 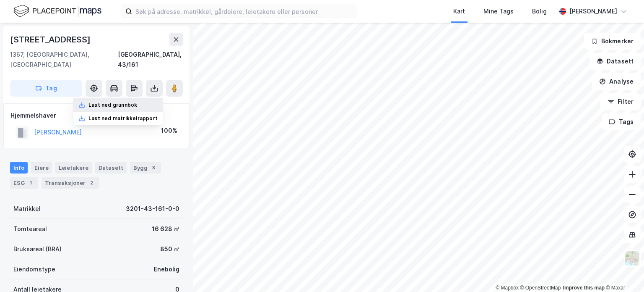 I want to click on a: Mapbox, so click(x=507, y=287).